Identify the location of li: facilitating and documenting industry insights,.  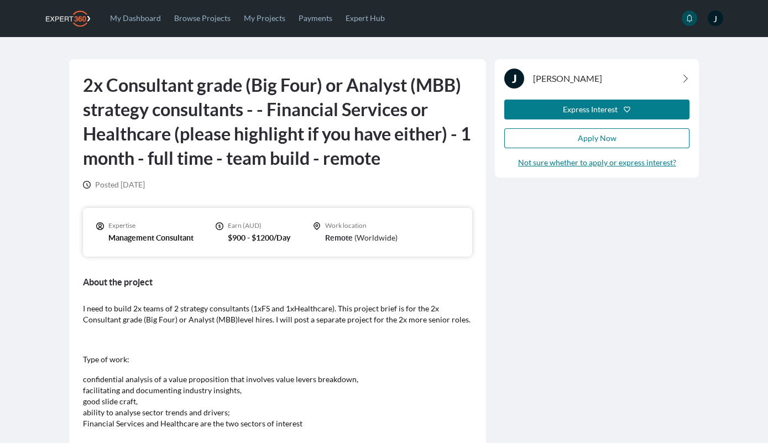
(277, 390).